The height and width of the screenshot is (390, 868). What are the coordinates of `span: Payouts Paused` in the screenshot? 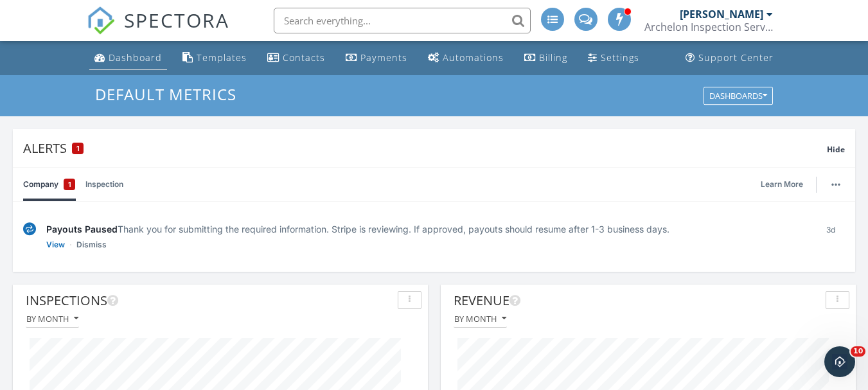 It's located at (82, 229).